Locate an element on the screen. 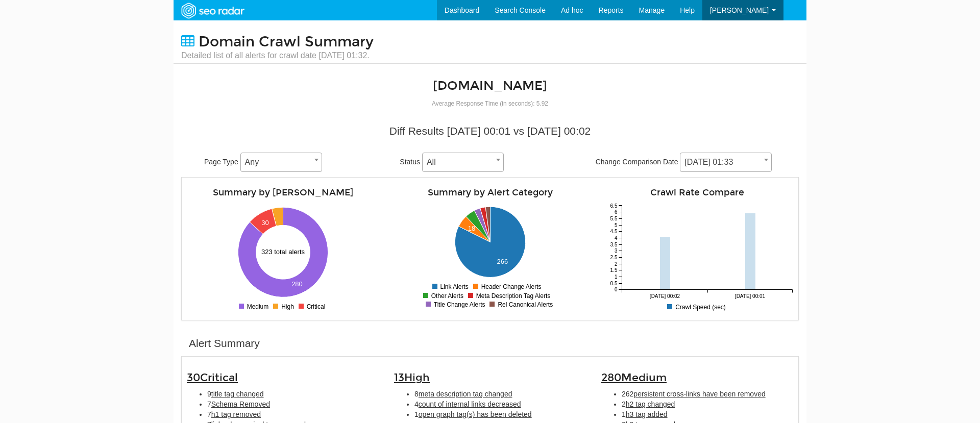 Image resolution: width=980 pixels, height=423 pixels. small: Average Response Time (in seconds): 5.92 is located at coordinates (490, 103).